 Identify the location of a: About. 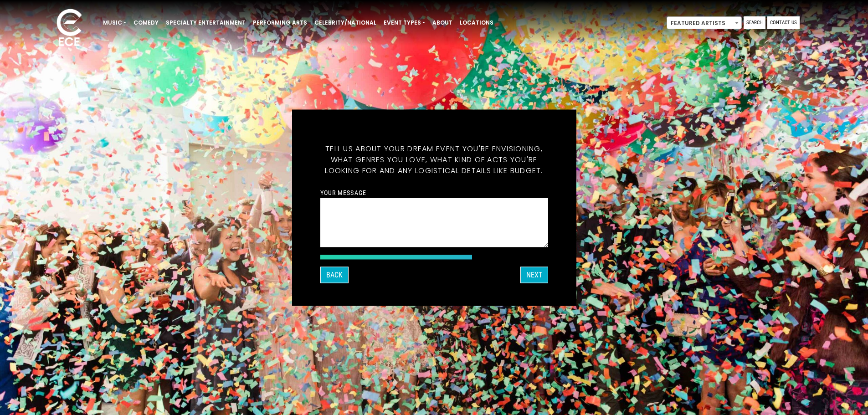
(442, 23).